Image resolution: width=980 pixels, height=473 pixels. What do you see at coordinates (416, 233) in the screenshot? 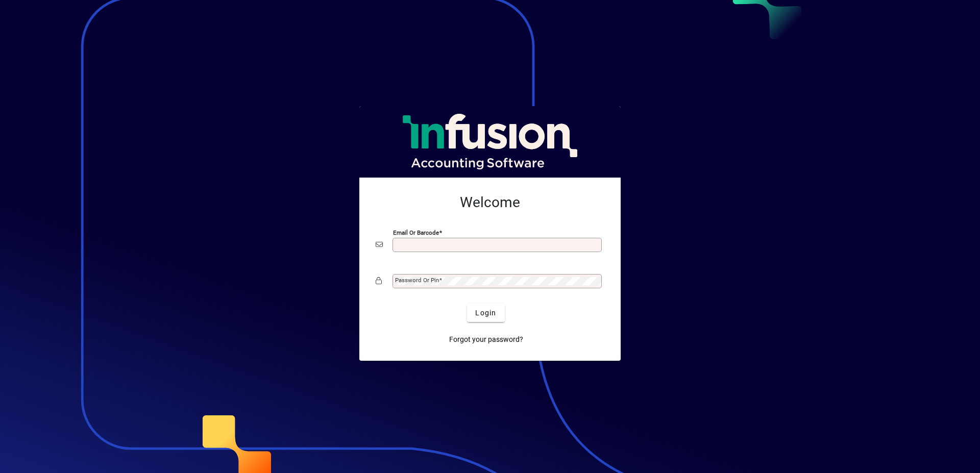
I see `mat-label: Email or Barcode` at bounding box center [416, 233].